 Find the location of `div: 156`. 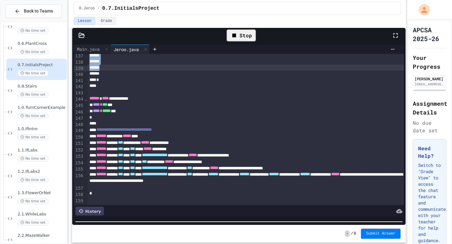

div: 156 is located at coordinates (79, 179).